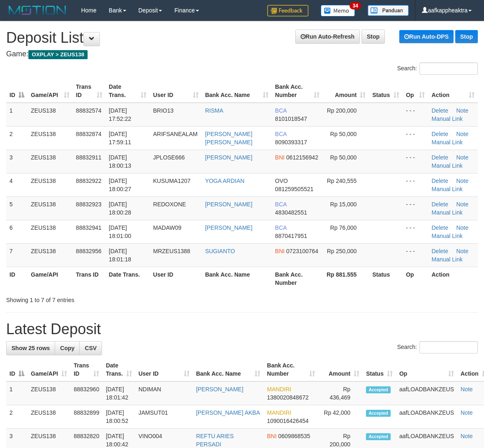 This screenshot has height=448, width=484. Describe the element at coordinates (388, 10) in the screenshot. I see `img: panduan.png` at that location.